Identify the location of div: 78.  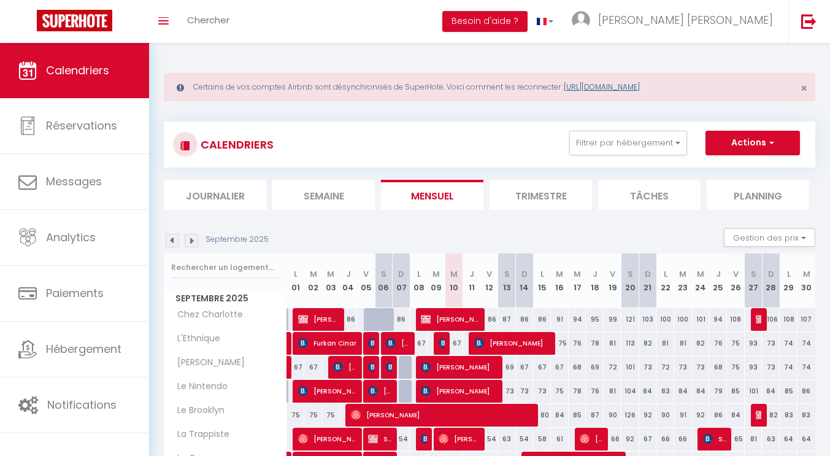
(595, 343).